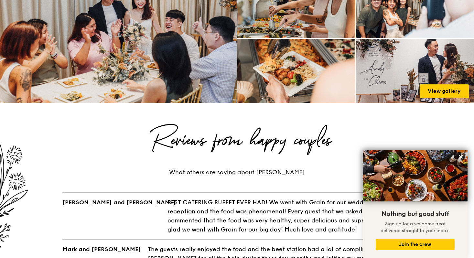 This screenshot has width=474, height=258. I want to click on img: gallery-4.a5752c82.jpg, so click(296, 71).